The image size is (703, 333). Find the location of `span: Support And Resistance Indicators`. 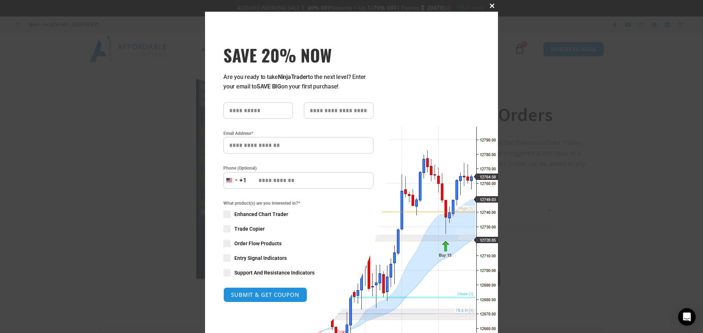

span: Support And Resistance Indicators is located at coordinates (274, 273).